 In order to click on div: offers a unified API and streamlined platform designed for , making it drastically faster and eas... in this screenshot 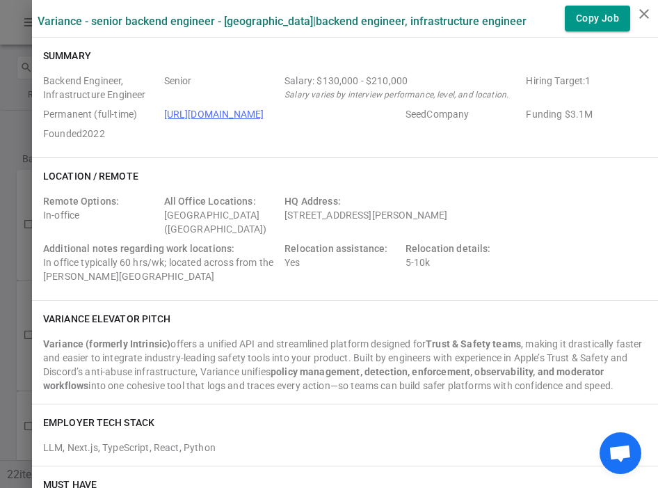, I will do `click(345, 365)`.